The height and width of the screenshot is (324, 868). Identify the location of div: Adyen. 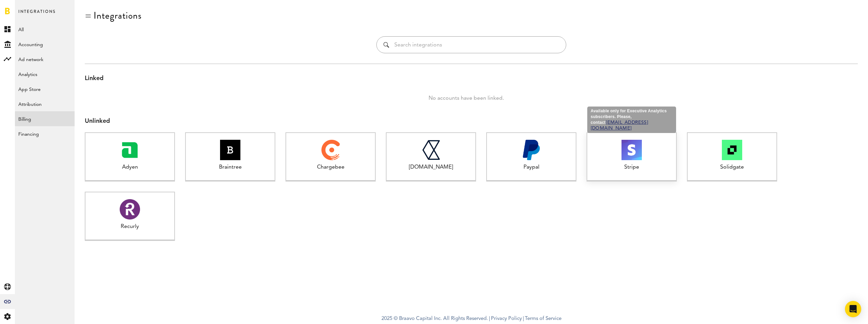
(130, 167).